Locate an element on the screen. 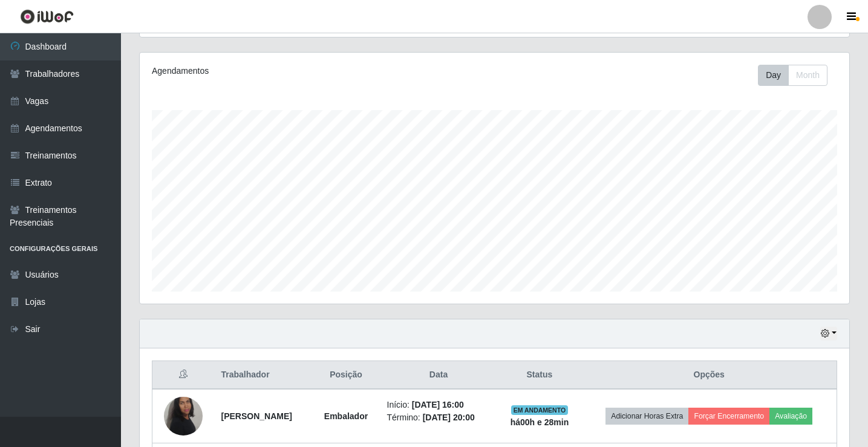  li: Início: is located at coordinates (438, 405).